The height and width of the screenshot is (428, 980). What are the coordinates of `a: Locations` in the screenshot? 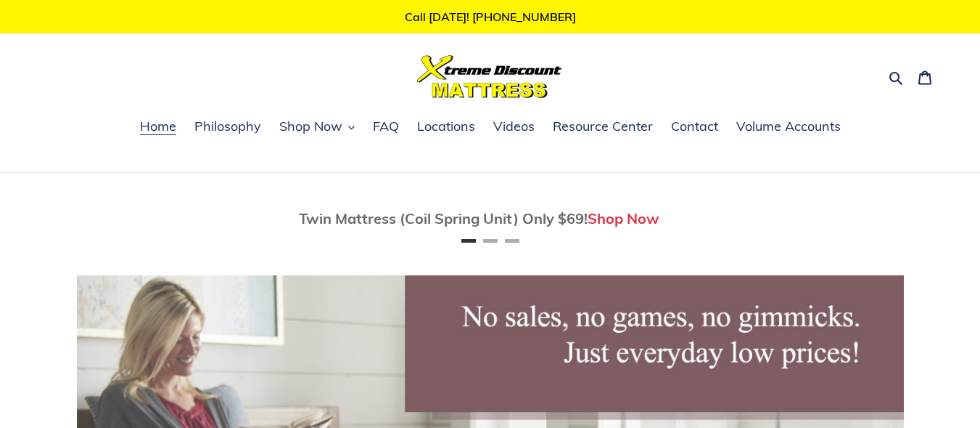 It's located at (446, 127).